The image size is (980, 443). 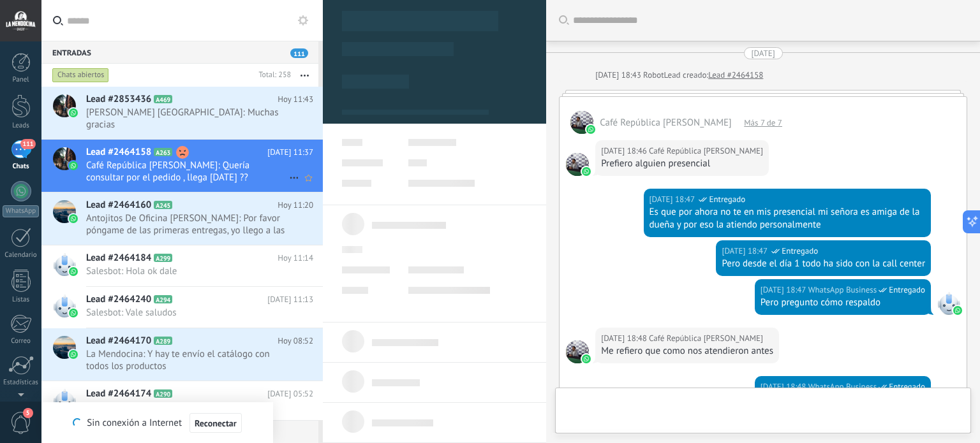 I want to click on span: A294, so click(x=163, y=299).